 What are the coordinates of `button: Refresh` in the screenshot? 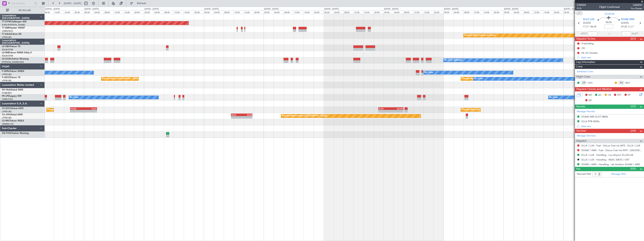 It's located at (139, 3).